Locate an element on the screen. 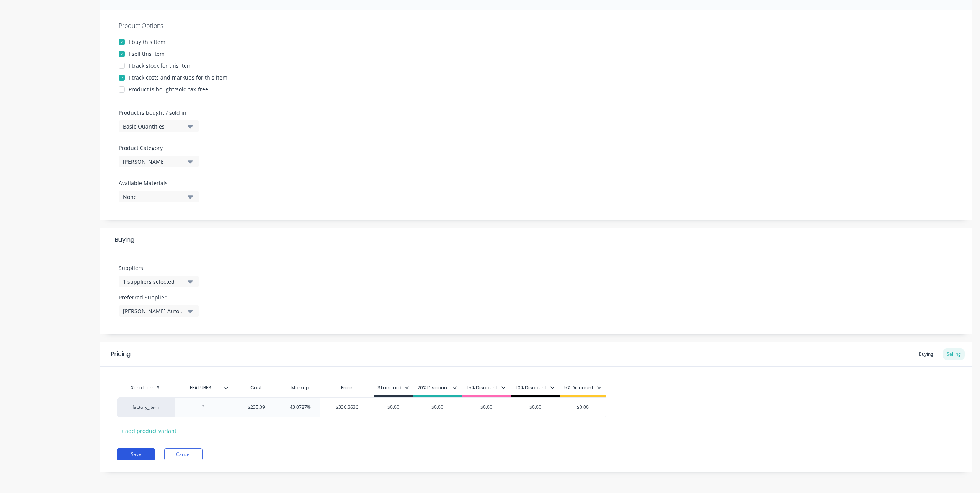 The height and width of the screenshot is (493, 980). div: factory_item$235.0943.0787%$336.3636$0.00$0.00$0.00$0.00$0.00 is located at coordinates (362, 408).